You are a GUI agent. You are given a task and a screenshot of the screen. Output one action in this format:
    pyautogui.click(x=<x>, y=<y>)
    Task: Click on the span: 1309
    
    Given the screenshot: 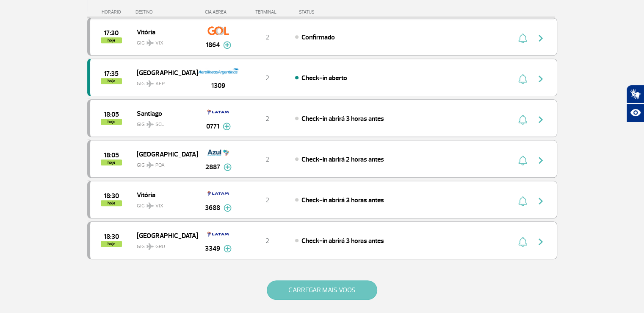 What is the action you would take?
    pyautogui.click(x=218, y=85)
    